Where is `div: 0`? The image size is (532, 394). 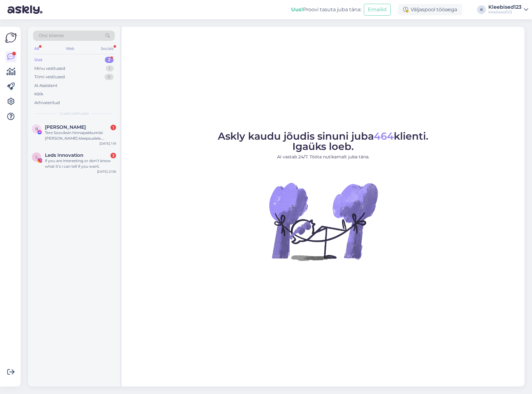 div: 0 is located at coordinates (109, 77).